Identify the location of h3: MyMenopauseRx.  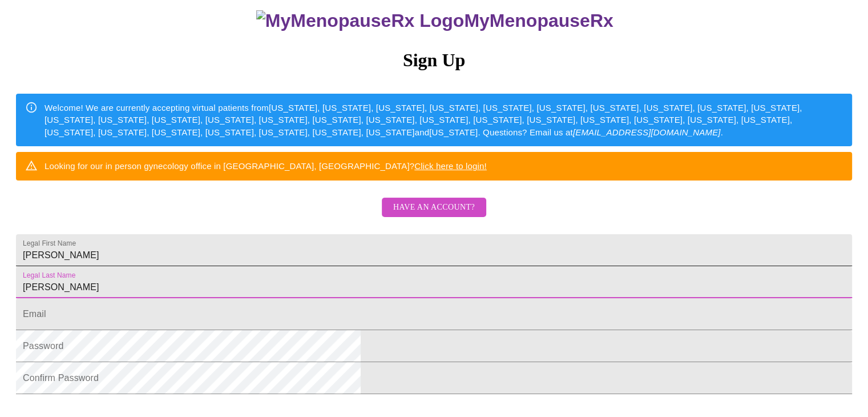
(435, 21).